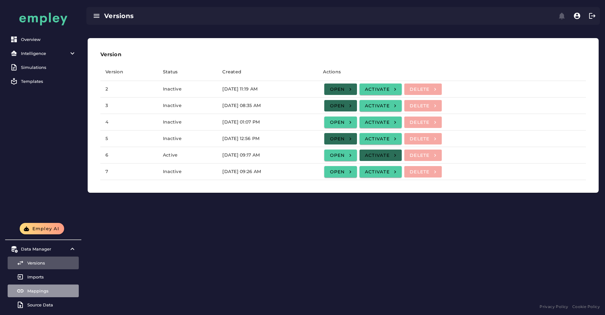 Image resolution: width=605 pixels, height=315 pixels. I want to click on th: Version, so click(129, 72).